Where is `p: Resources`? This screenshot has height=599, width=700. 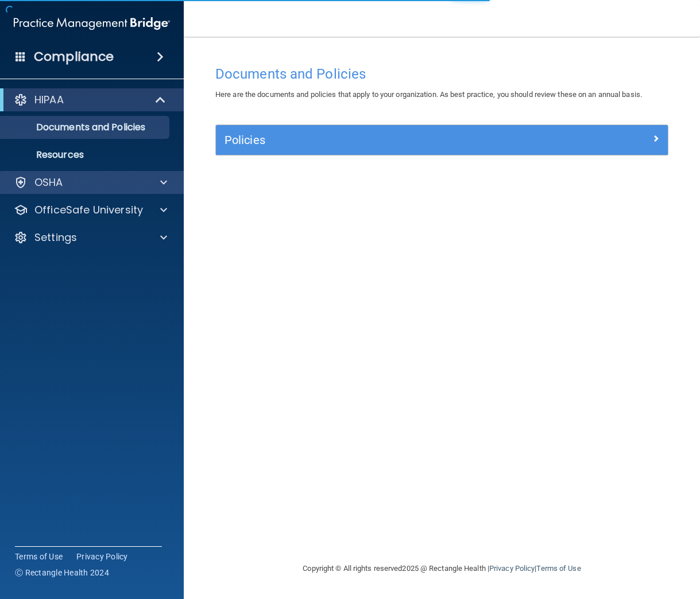
p: Resources is located at coordinates (86, 155).